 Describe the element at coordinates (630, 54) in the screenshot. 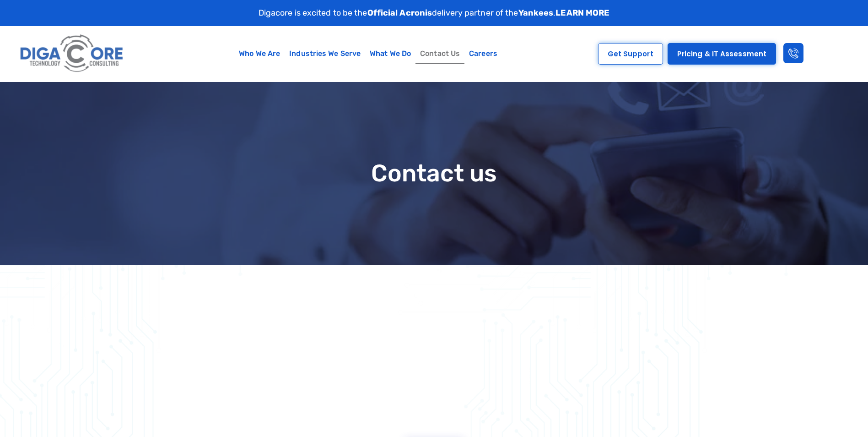

I see `span: Get Support` at that location.